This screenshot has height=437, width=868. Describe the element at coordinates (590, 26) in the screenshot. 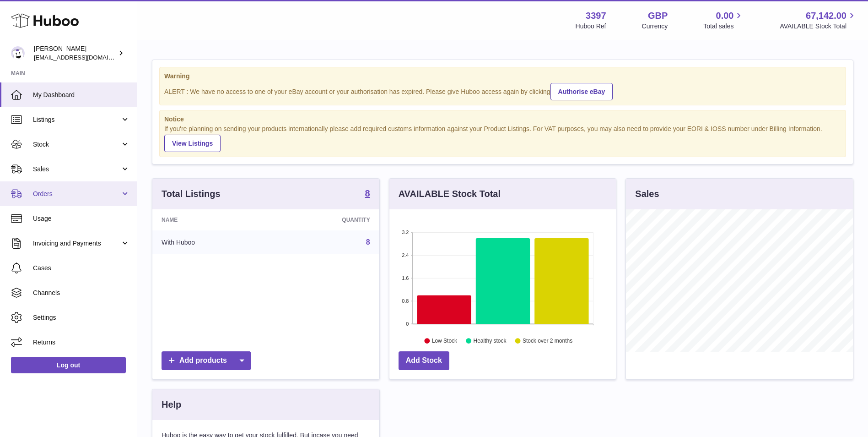

I see `div: Huboo Ref` at that location.